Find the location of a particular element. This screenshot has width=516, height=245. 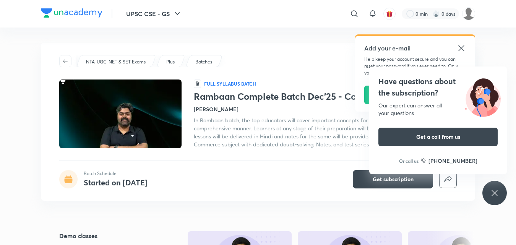

p: Or call us is located at coordinates (409, 161).